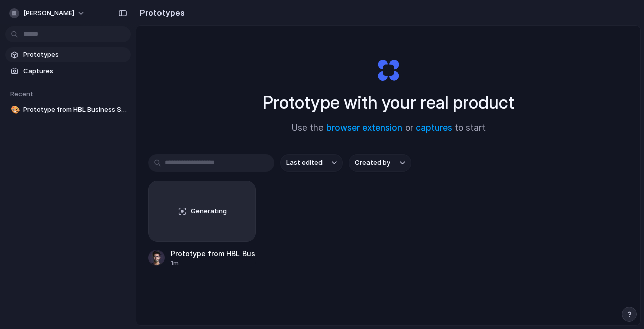  I want to click on a: captures, so click(434, 128).